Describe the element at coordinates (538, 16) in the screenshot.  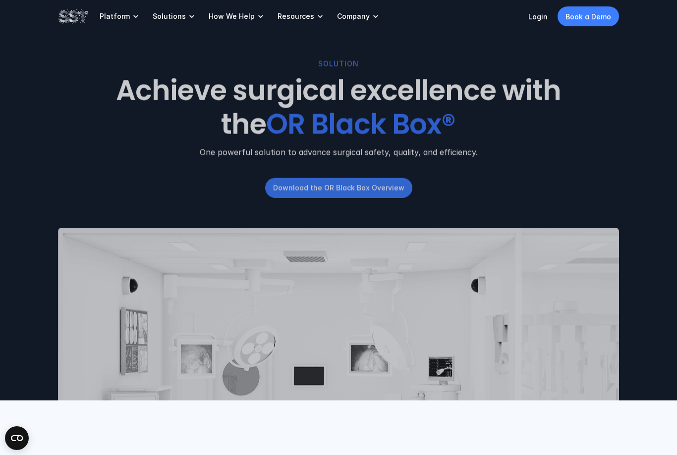
I see `a: Login` at that location.